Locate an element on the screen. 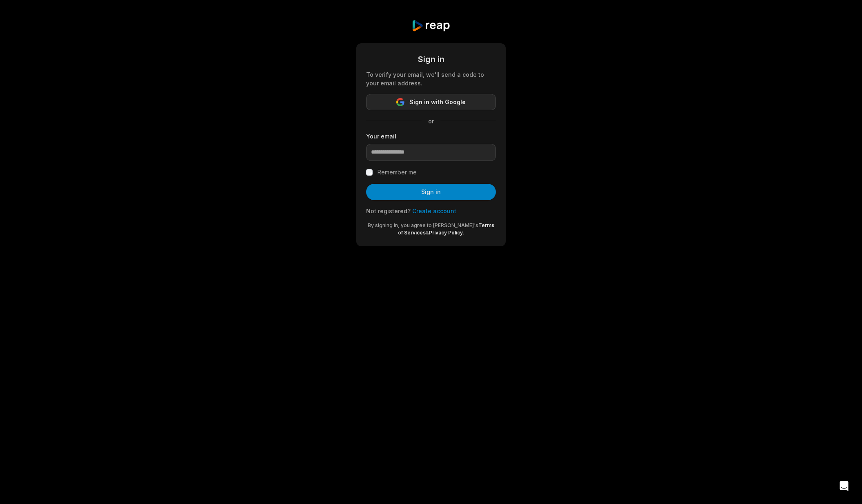 This screenshot has width=862, height=504. button: Sign in is located at coordinates (431, 192).